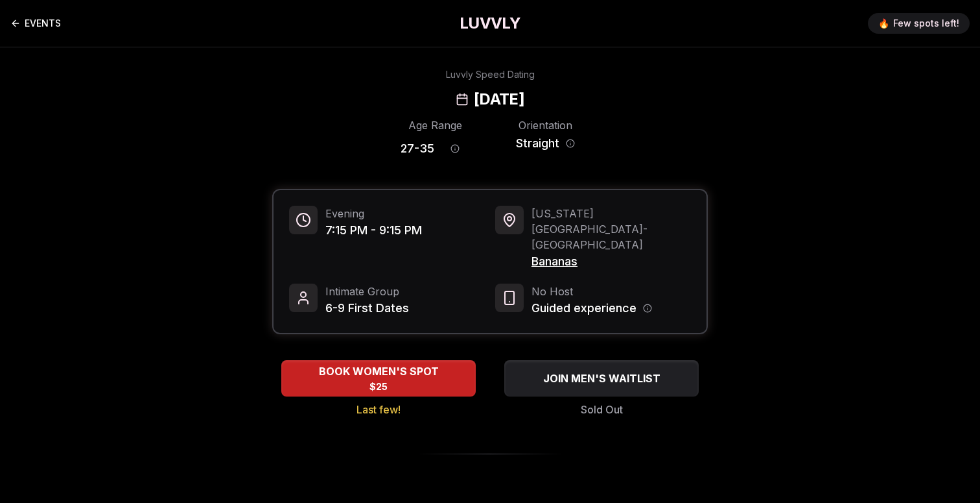 The image size is (980, 503). Describe the element at coordinates (417, 149) in the screenshot. I see `span: 27 - 35` at that location.